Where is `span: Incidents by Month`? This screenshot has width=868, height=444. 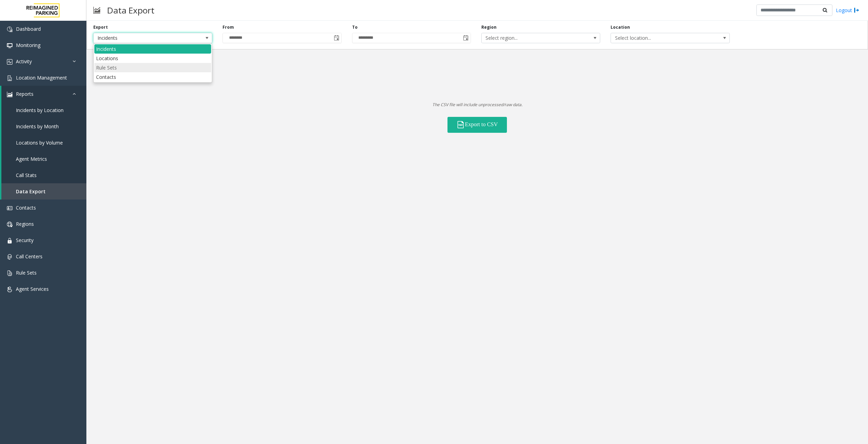 span: Incidents by Month is located at coordinates (38, 126).